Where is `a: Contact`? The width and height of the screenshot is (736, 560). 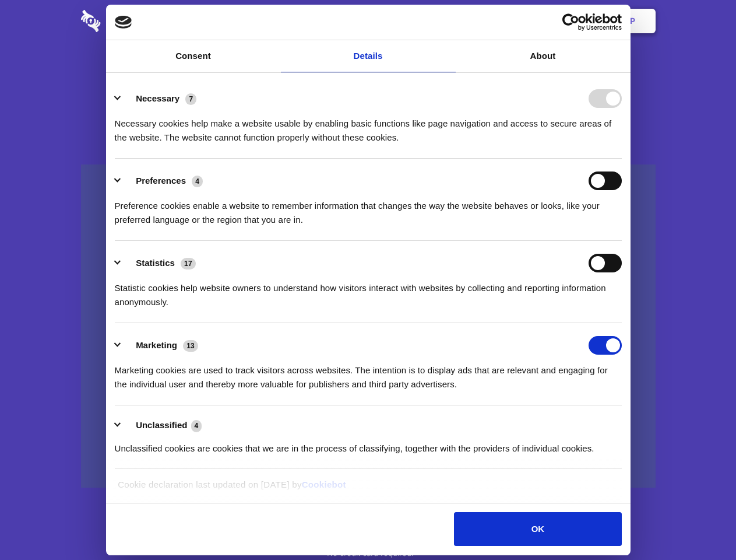 a: Contact is located at coordinates (499, 21).